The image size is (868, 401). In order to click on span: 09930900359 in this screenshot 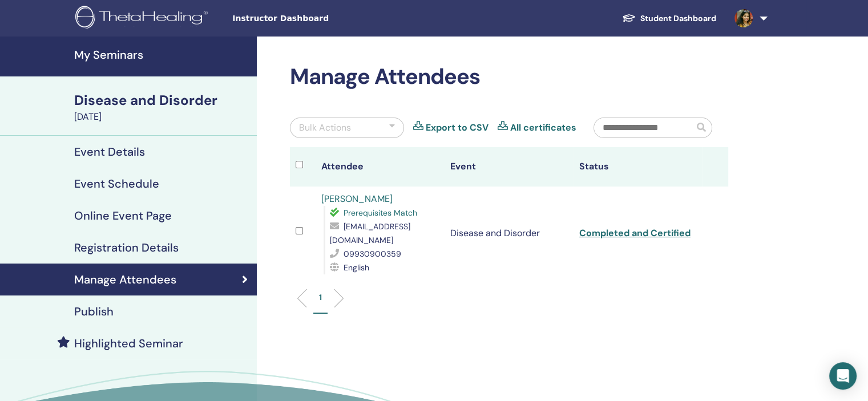, I will do `click(372, 253)`.